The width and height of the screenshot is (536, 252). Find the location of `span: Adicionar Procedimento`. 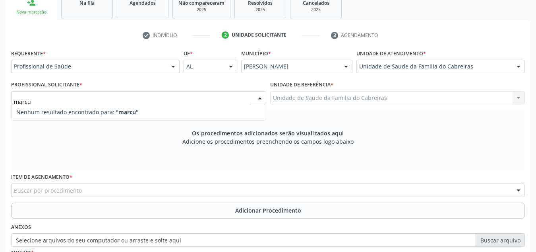

span: Adicionar Procedimento is located at coordinates (268, 210).